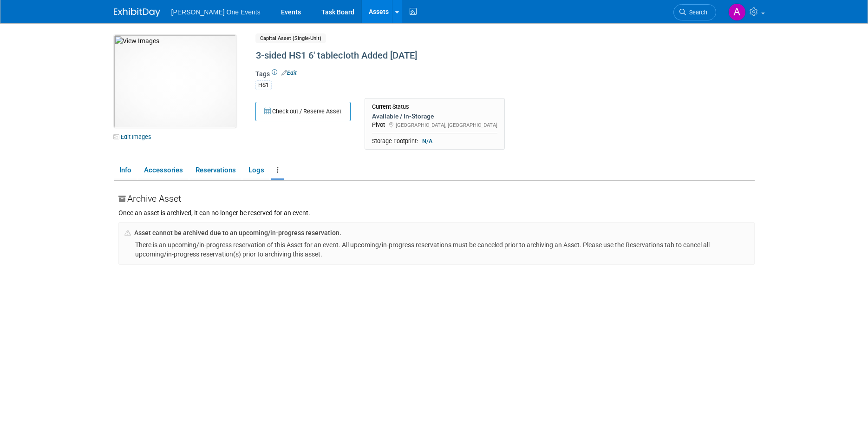  I want to click on span: Search, so click(697, 12).